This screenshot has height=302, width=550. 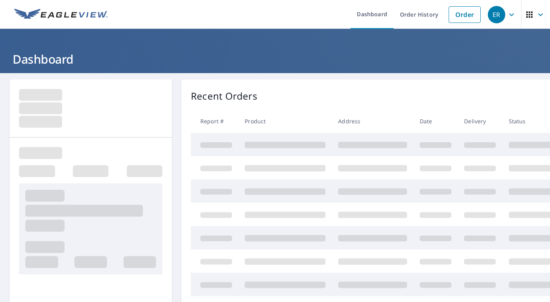 I want to click on h1: Dashboard, so click(x=275, y=59).